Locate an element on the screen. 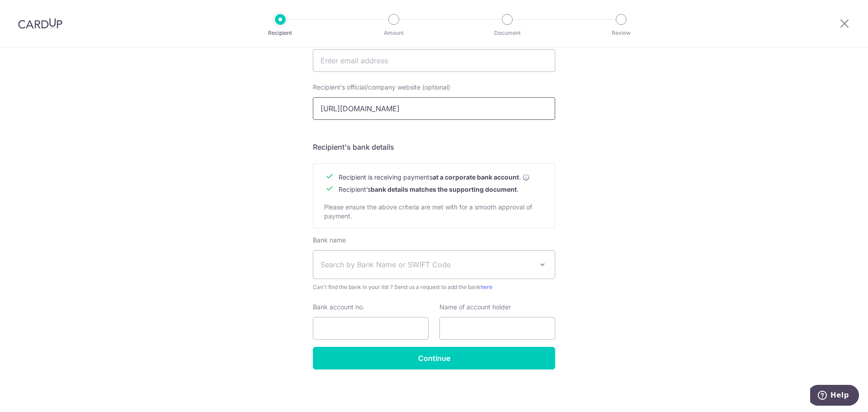 The height and width of the screenshot is (412, 868). span: Recipient is receiving payments . is located at coordinates (434, 177).